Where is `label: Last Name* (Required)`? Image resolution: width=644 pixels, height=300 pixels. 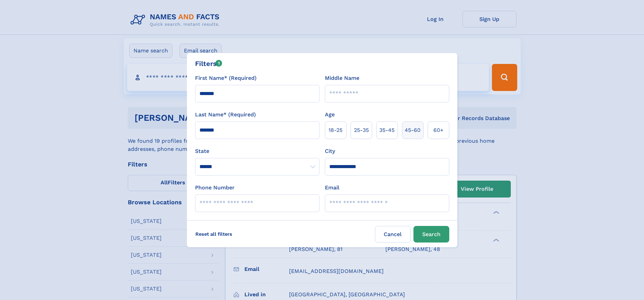 label: Last Name* (Required) is located at coordinates (226, 115).